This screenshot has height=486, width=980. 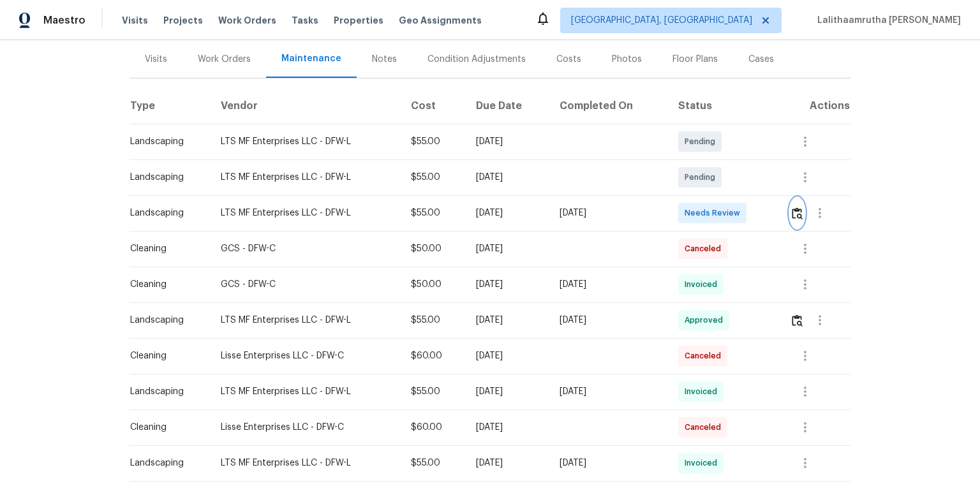 I want to click on div: Photos, so click(x=626, y=59).